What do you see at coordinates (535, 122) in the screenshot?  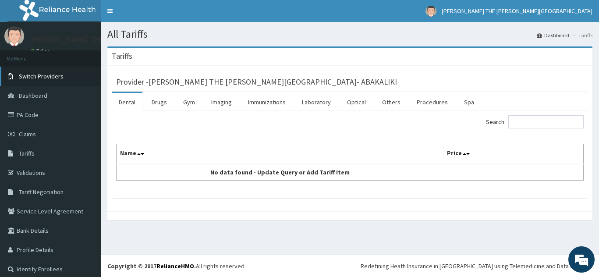 I see `label: Search:` at bounding box center [535, 122].